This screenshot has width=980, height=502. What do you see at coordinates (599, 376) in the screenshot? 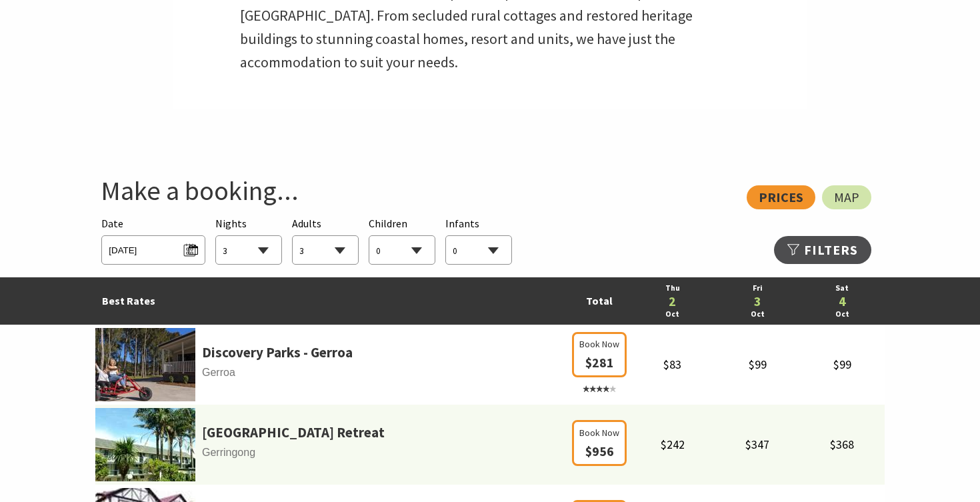
I see `a: Book Now $281` at bounding box center [599, 376].